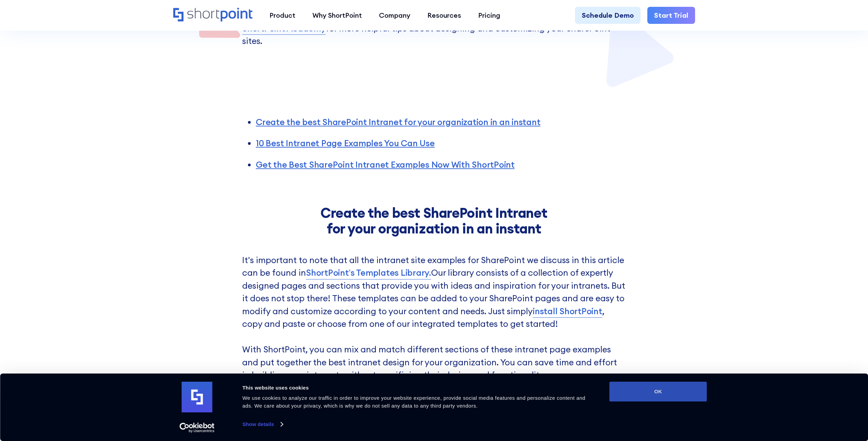 The width and height of the screenshot is (868, 441). I want to click on div: Pricing, so click(489, 15).